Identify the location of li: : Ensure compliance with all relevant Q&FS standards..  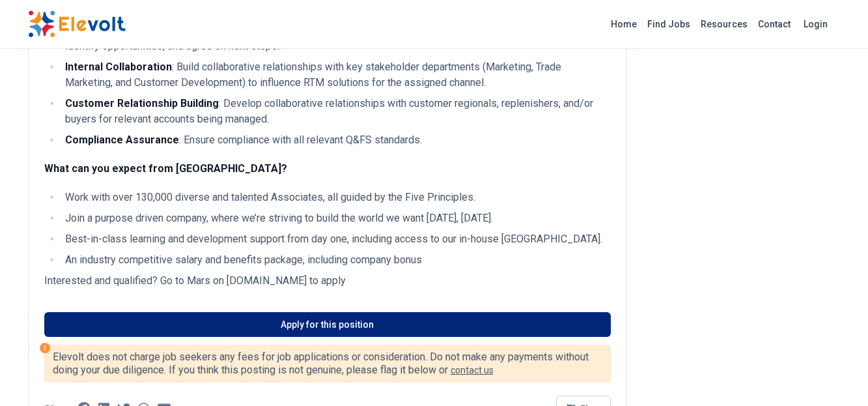
(336, 140).